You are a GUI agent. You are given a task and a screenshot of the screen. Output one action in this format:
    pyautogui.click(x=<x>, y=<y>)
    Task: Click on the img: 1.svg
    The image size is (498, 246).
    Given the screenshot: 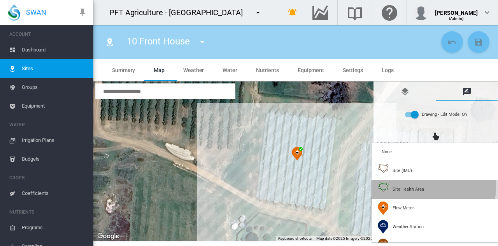 What is the action you would take?
    pyautogui.click(x=383, y=170)
    